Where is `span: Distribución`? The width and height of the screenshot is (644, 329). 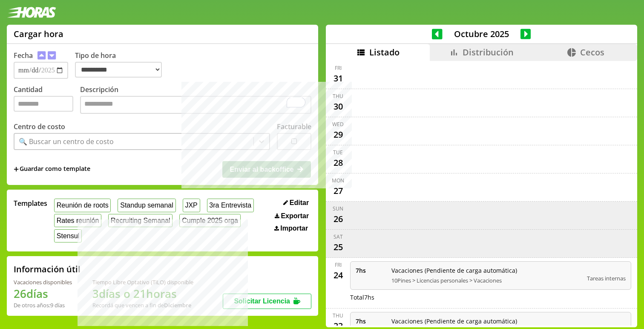
span: Distribución is located at coordinates (488, 52).